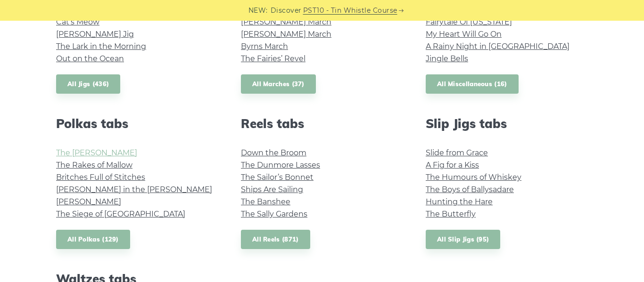  Describe the element at coordinates (273, 153) in the screenshot. I see `a: Down the Broom` at that location.